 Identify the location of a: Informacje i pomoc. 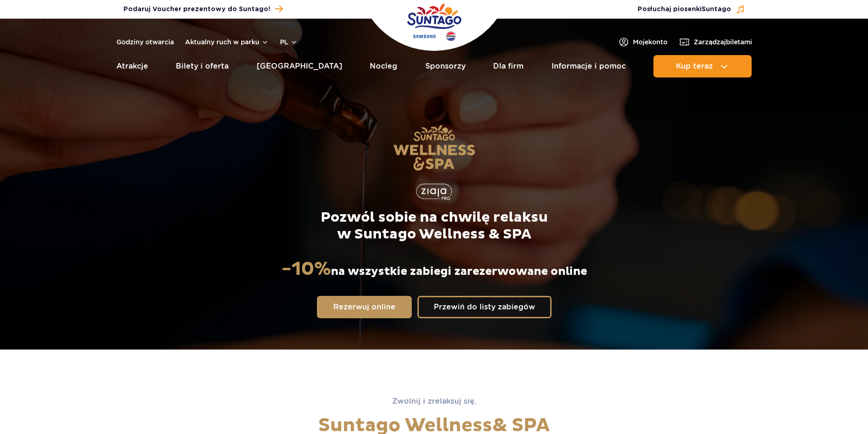
(589, 66).